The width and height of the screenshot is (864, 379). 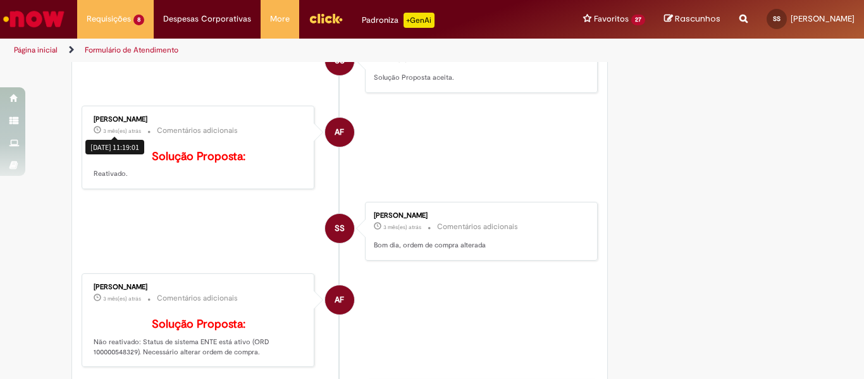 I want to click on time: 07/07/2025 09:20:32, so click(x=402, y=227).